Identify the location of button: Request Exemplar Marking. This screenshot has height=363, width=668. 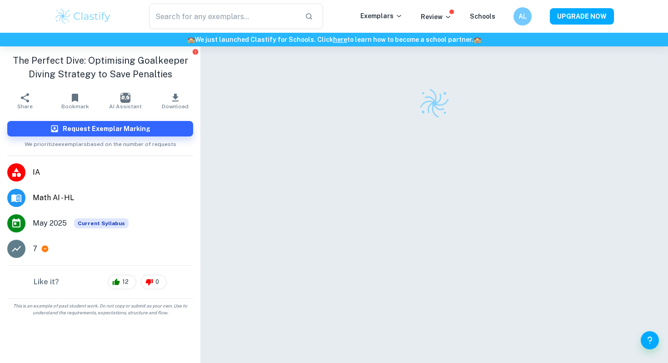
(100, 129).